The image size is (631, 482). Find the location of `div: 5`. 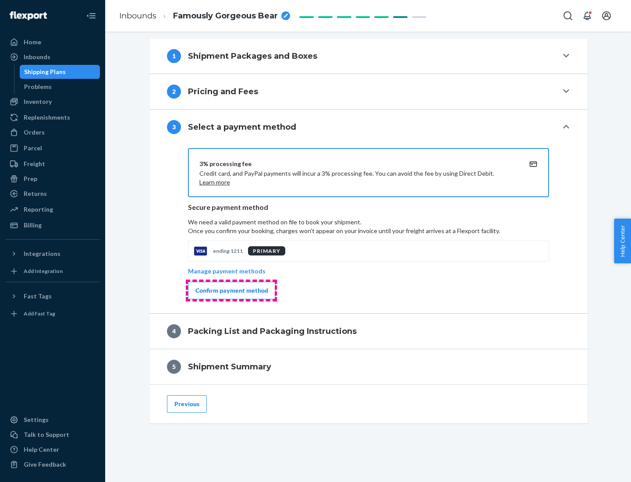

div: 5 is located at coordinates (174, 367).